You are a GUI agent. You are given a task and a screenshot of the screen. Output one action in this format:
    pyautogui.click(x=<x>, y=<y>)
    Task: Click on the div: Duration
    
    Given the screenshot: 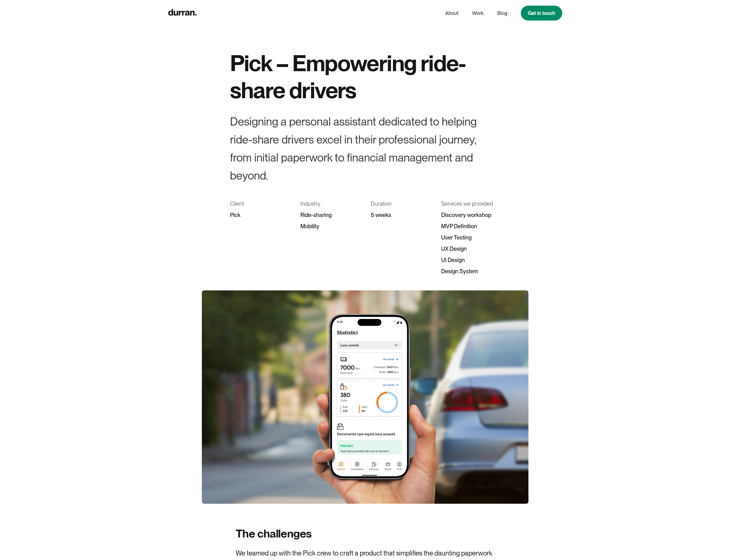 What is the action you would take?
    pyautogui.click(x=400, y=204)
    